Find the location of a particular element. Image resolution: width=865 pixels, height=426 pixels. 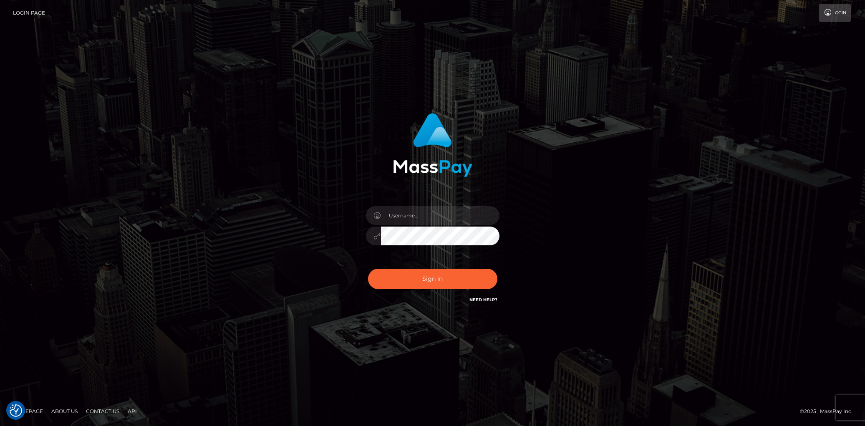

a: Need Help? is located at coordinates (483, 300).